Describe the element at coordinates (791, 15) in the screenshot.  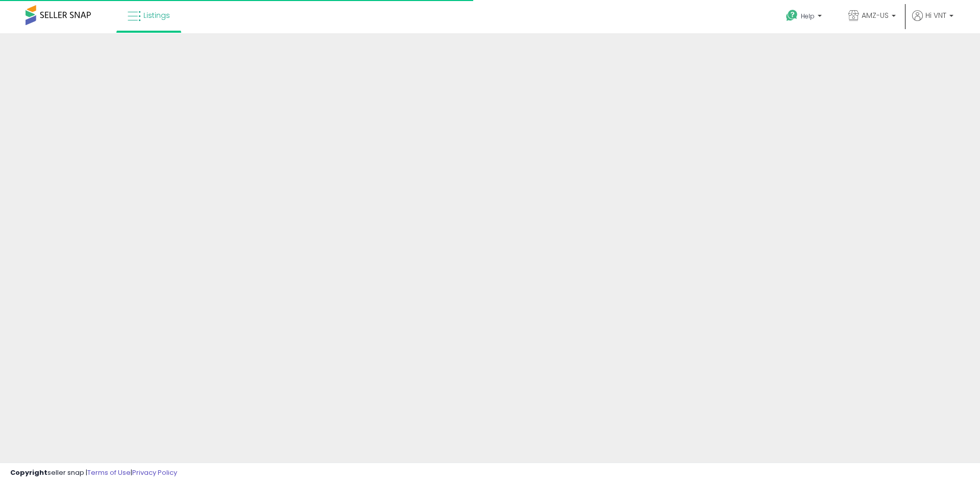
I see `i: Get Help` at that location.